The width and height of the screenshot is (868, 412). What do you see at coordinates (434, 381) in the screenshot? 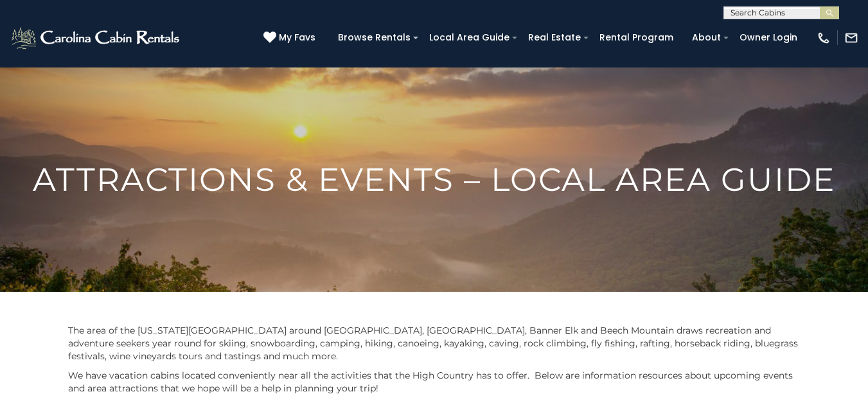
I see `p: We have vacation cabins located conveniently near all the activities that the High Country has to...` at bounding box center [434, 381].